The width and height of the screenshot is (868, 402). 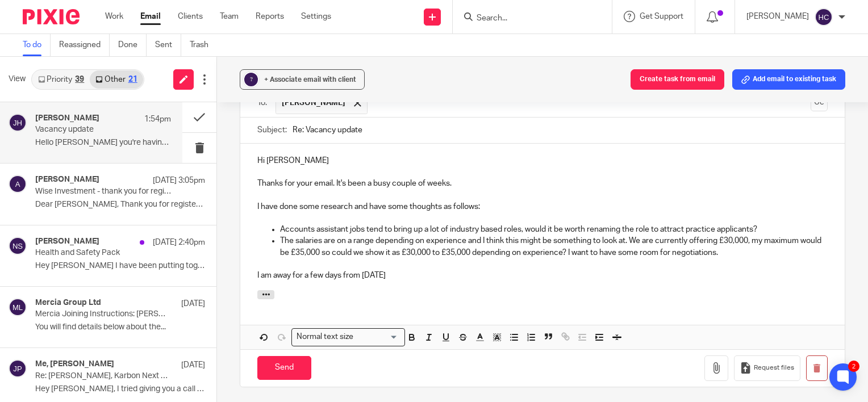 I want to click on a: Email, so click(x=150, y=16).